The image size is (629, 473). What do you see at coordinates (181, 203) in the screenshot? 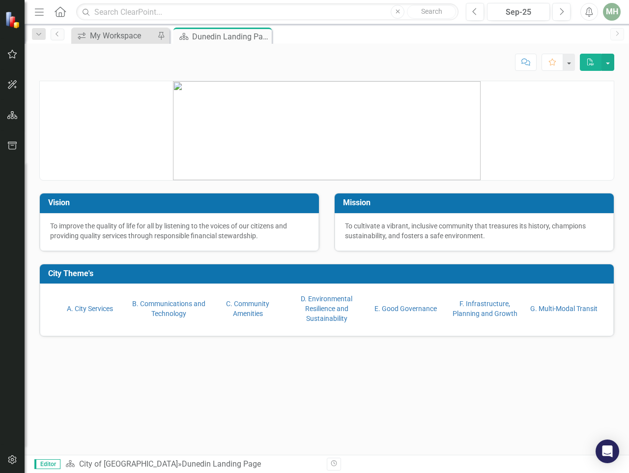
I see `h3: Vision` at bounding box center [181, 203].